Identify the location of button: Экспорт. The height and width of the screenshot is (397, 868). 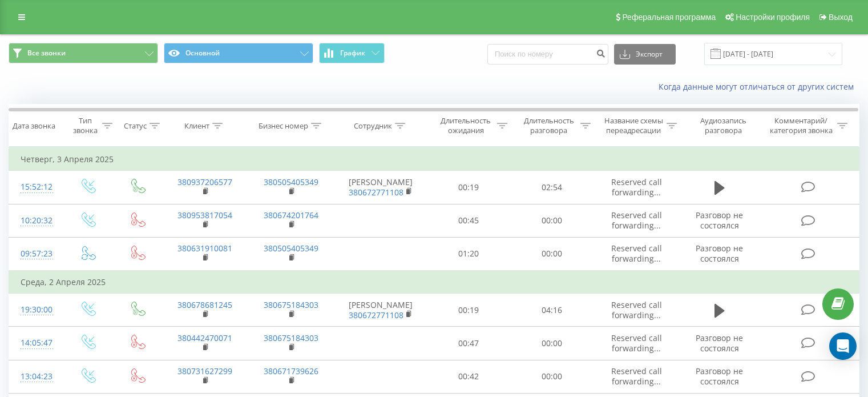
(645, 55).